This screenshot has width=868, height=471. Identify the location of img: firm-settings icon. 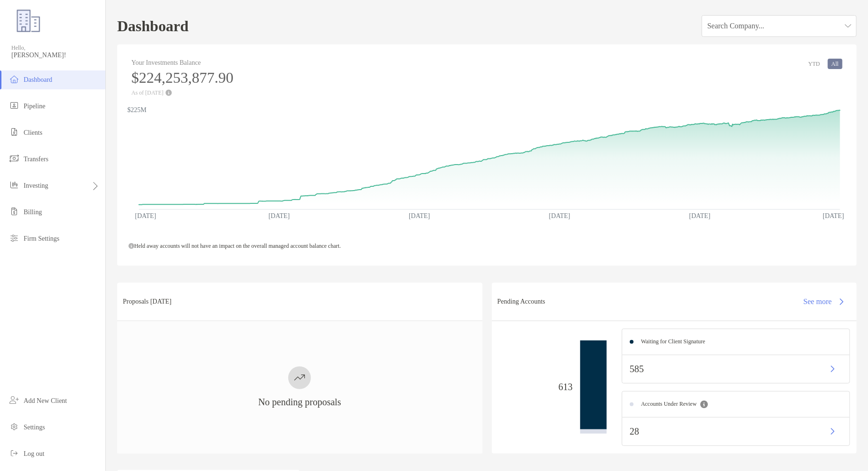
(14, 238).